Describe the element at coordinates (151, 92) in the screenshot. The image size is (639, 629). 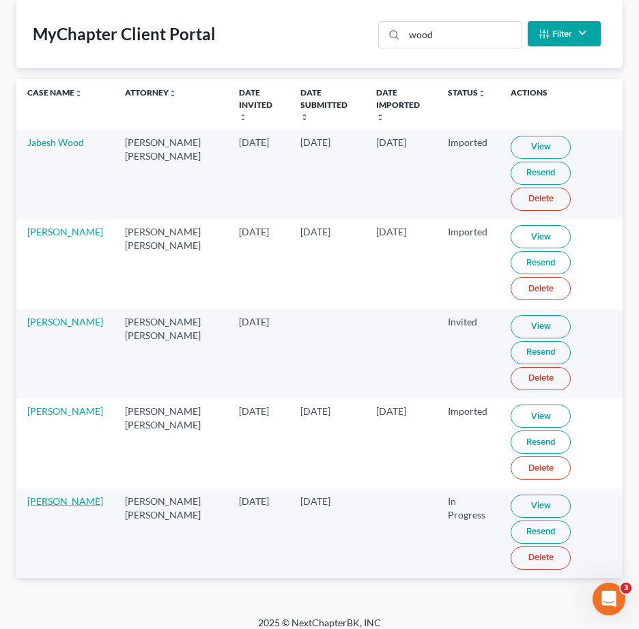
I see `a: Attorneyunfold_more` at that location.